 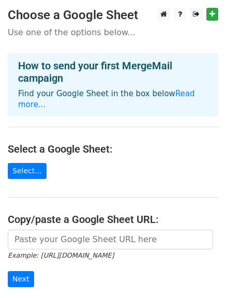 What do you see at coordinates (113, 149) in the screenshot?
I see `h4: Select a Google Sheet:` at bounding box center [113, 149].